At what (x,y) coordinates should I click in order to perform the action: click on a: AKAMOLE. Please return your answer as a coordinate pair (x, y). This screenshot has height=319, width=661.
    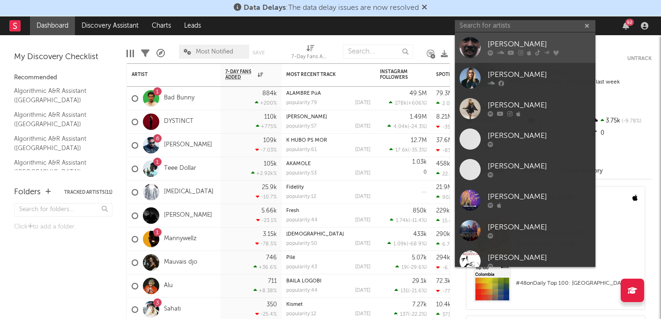
    Looking at the image, I should click on (298, 163).